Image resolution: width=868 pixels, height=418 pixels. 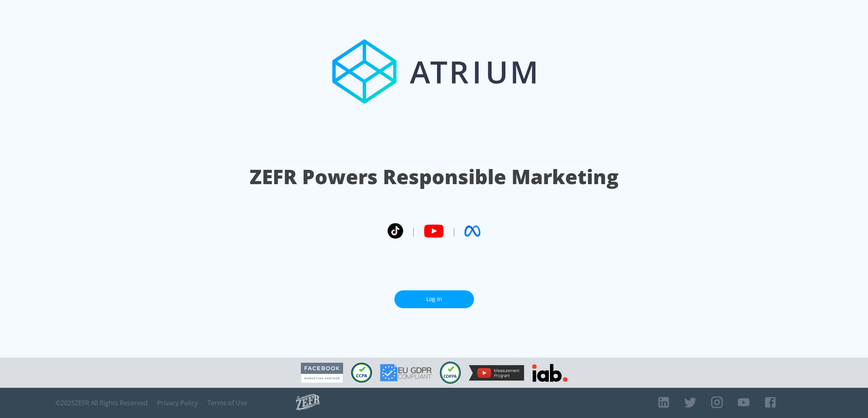 I want to click on img: IAB, so click(x=550, y=373).